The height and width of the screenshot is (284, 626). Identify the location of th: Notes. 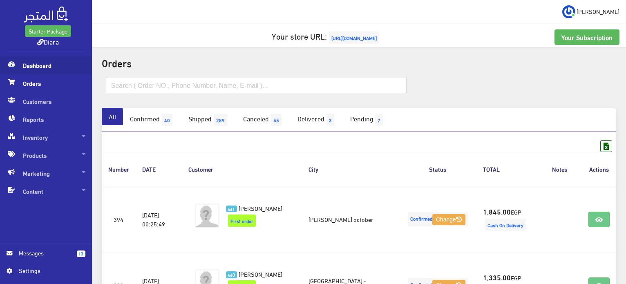
(560, 169).